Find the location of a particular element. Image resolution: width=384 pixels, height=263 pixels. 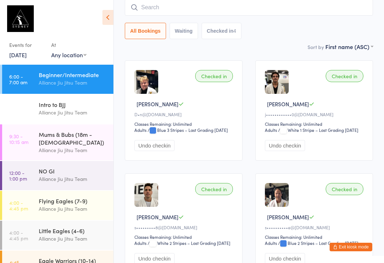

time: 6:00 - 6:45 am is located at coordinates (18, 109).